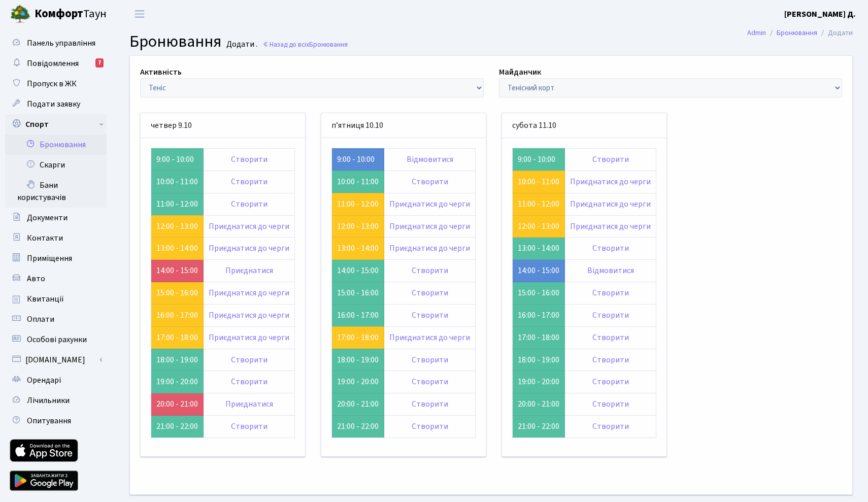 The width and height of the screenshot is (868, 502). What do you see at coordinates (585, 125) in the screenshot?
I see `div: субота 11.10` at bounding box center [585, 125].